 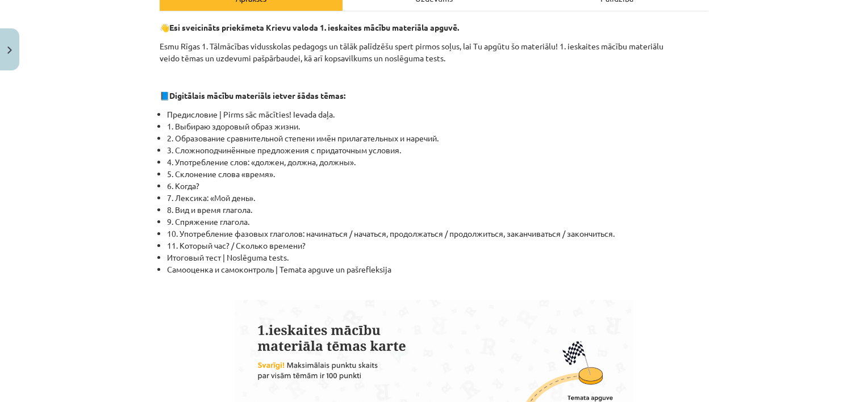 What do you see at coordinates (438, 245) in the screenshot?
I see `li: 11. Который час? / Сколько времени?` at bounding box center [438, 245].